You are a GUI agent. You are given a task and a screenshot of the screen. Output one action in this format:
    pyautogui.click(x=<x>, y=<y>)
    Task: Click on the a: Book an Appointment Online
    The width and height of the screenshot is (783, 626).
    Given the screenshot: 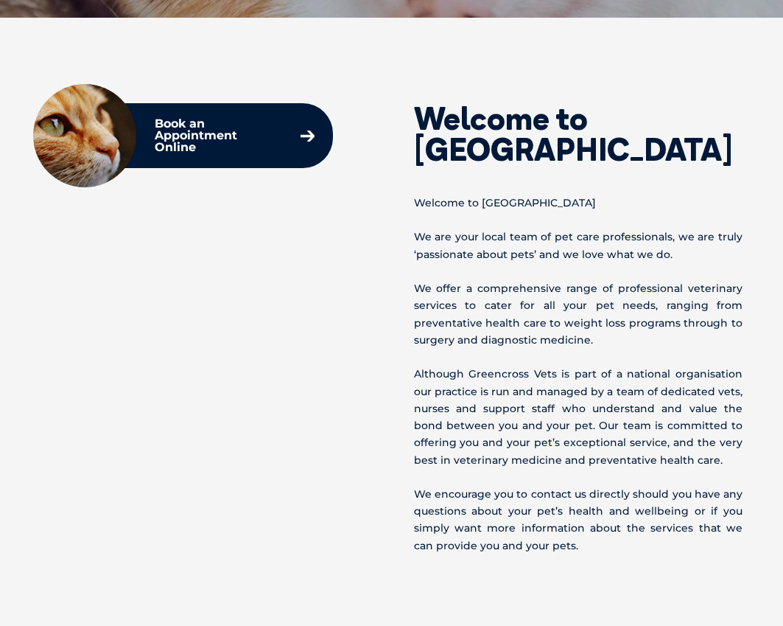 What is the action you would take?
    pyautogui.click(x=234, y=136)
    